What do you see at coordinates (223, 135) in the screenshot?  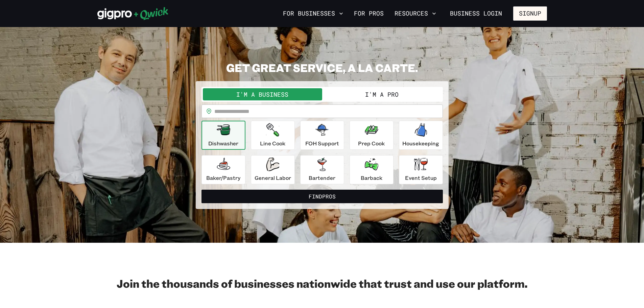 I see `button: Dishwasher` at bounding box center [223, 135].